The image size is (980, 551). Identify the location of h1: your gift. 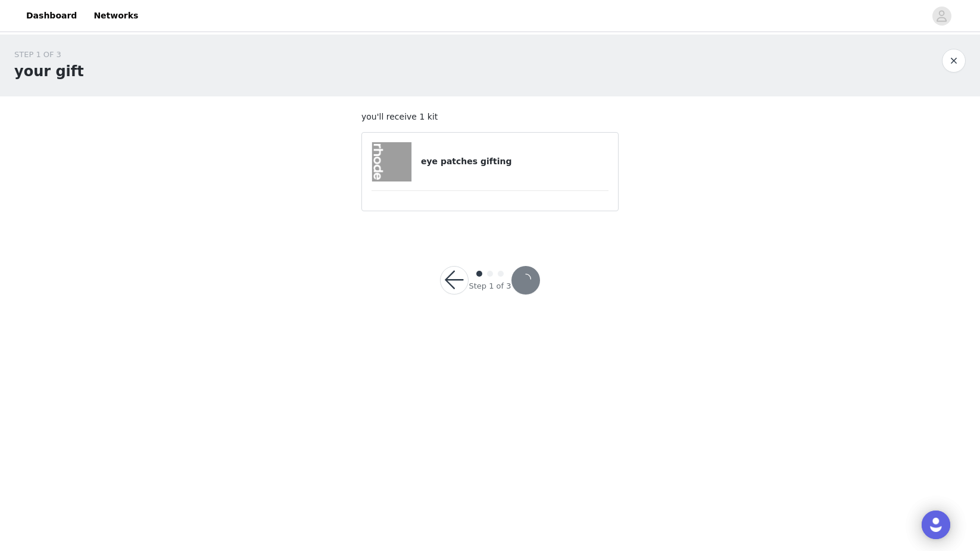
(48, 71).